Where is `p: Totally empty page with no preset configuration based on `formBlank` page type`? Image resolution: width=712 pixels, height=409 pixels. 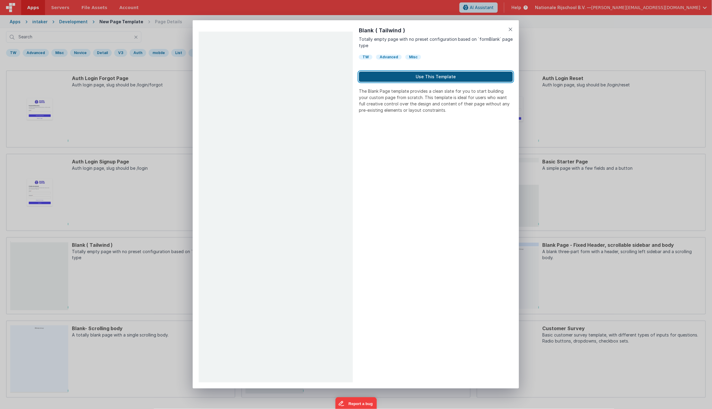
p: Totally empty page with no preset configuration based on `formBlank` page type is located at coordinates (436, 42).